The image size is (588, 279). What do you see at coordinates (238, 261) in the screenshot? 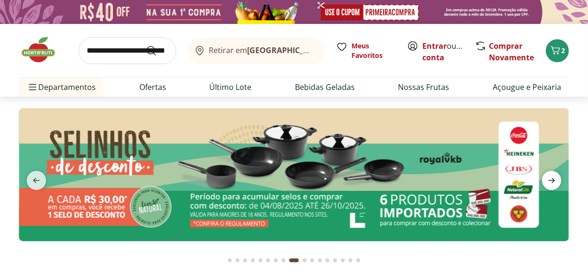
I see `button: Go to page 2 from fs-carousel` at bounding box center [238, 261].